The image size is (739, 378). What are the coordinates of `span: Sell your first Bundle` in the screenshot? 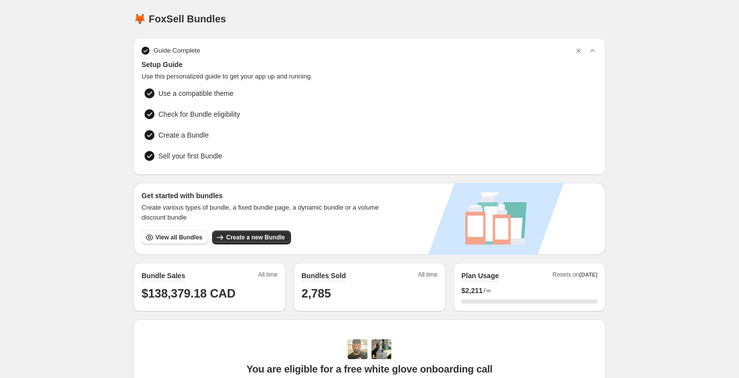 It's located at (190, 156).